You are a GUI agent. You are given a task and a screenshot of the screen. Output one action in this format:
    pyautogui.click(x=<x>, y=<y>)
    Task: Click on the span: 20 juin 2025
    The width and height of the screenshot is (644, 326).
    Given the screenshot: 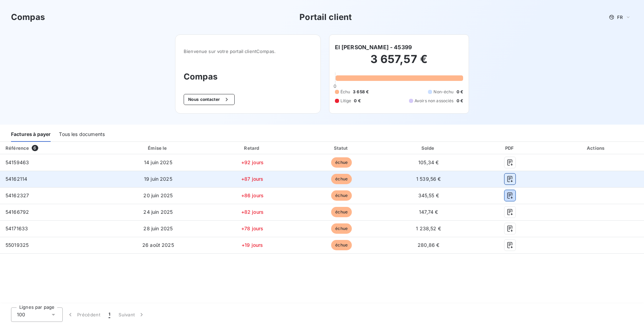 What is the action you would take?
    pyautogui.click(x=158, y=195)
    